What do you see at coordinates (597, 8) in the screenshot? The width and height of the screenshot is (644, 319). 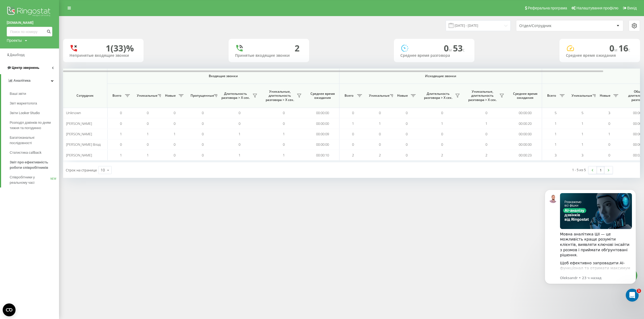 I see `span: Налаштування профілю` at bounding box center [597, 8].